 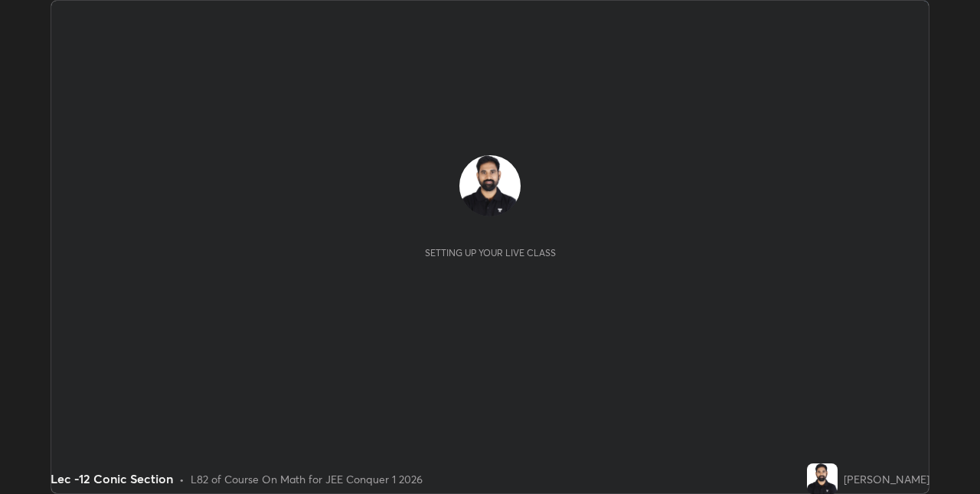 What do you see at coordinates (490, 252) in the screenshot?
I see `div: Setting up your live class` at bounding box center [490, 252].